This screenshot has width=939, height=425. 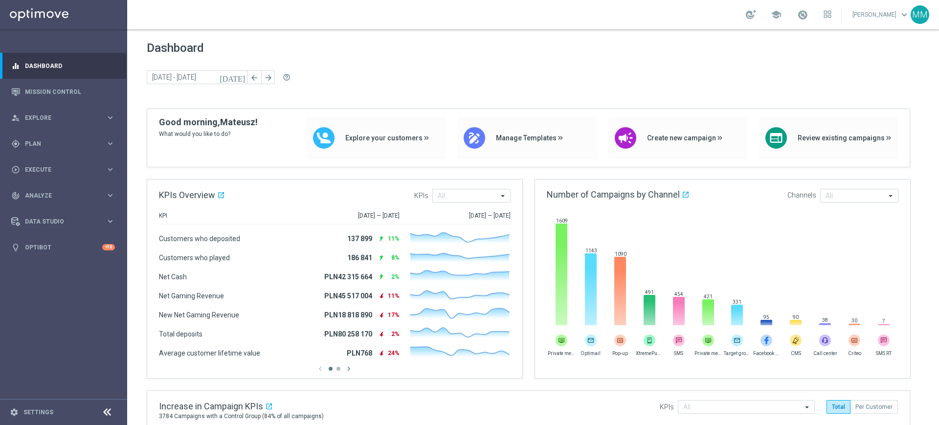 I want to click on span: Plan, so click(x=65, y=144).